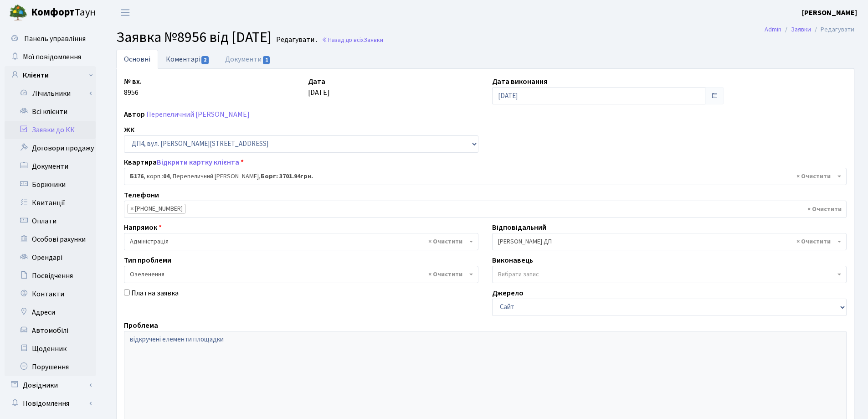 The width and height of the screenshot is (868, 419). What do you see at coordinates (209, 90) in the screenshot?
I see `div: 8956` at bounding box center [209, 90].